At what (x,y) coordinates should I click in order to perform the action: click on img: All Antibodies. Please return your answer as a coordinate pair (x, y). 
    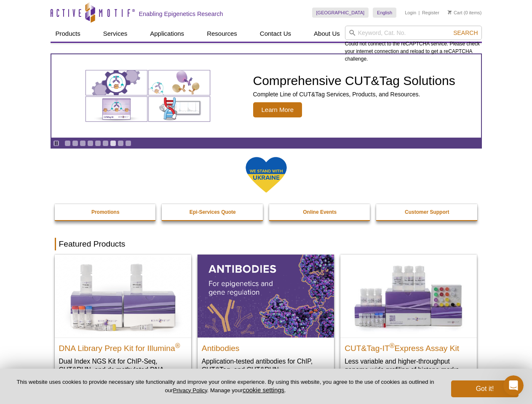
    Looking at the image, I should click on (266, 296).